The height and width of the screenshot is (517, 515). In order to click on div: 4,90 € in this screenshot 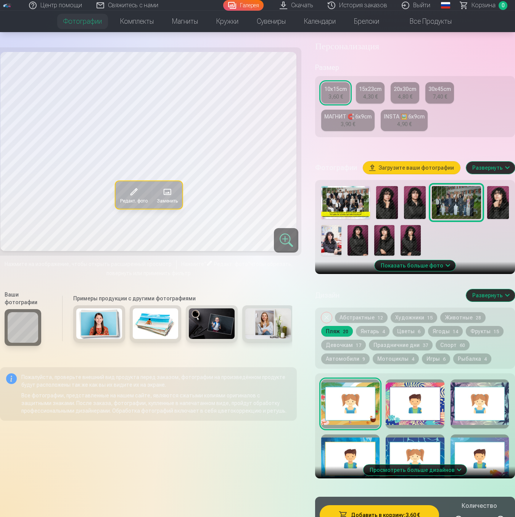, I will do `click(405, 124)`.